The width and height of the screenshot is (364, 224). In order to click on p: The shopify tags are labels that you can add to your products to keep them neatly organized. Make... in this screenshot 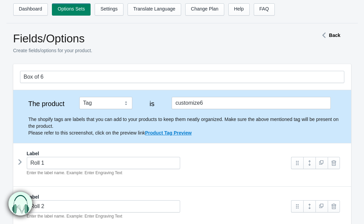, I will do `click(186, 126)`.